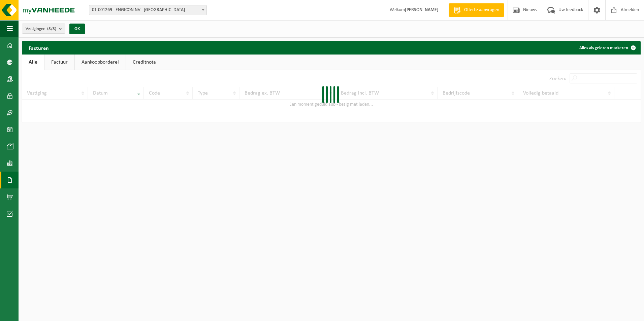 The width and height of the screenshot is (644, 321). I want to click on button: OK, so click(77, 29).